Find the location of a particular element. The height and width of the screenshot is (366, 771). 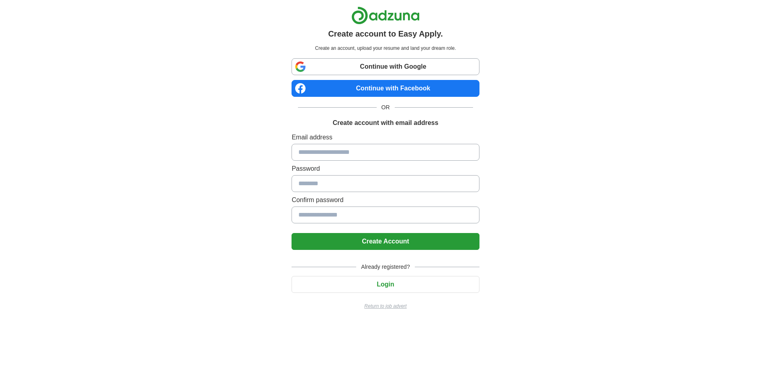

label: Email address is located at coordinates (385, 137).